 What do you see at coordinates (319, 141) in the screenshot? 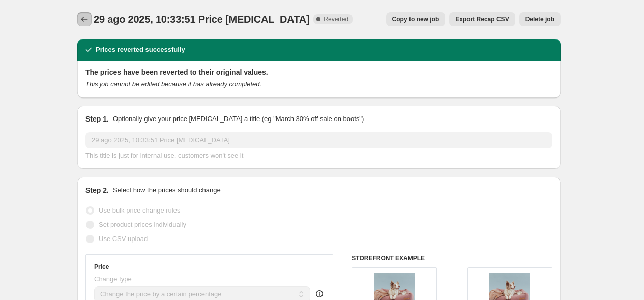
I see `input: 30% off holiday sale` at bounding box center [319, 141].